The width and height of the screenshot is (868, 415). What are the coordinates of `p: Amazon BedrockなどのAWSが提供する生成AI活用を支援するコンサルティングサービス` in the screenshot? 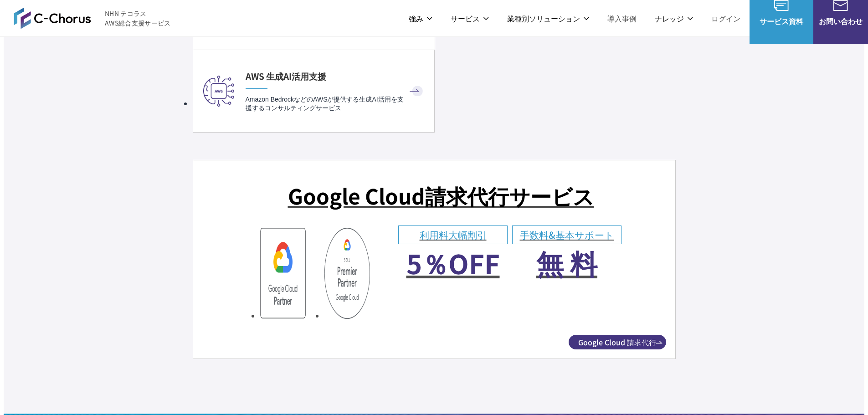 It's located at (335, 104).